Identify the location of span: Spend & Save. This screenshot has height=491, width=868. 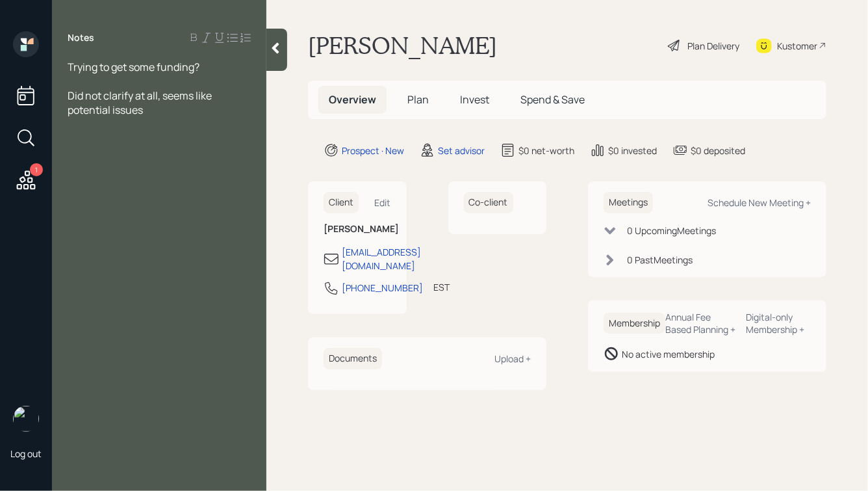
(552, 99).